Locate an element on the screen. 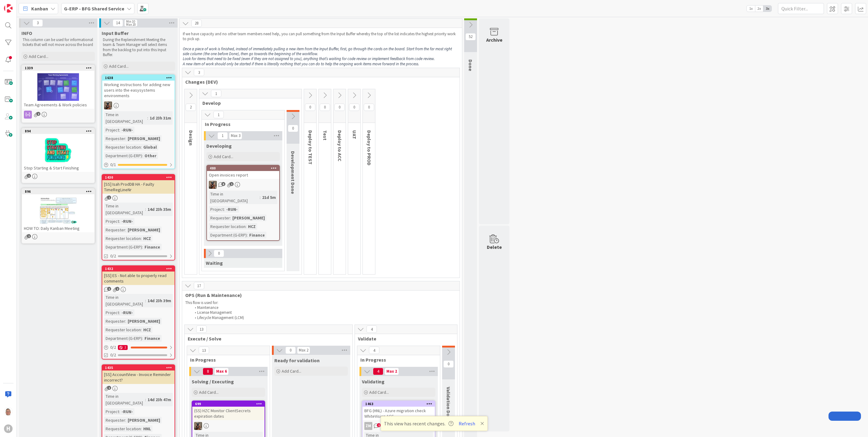  span: Test is located at coordinates (325, 135).